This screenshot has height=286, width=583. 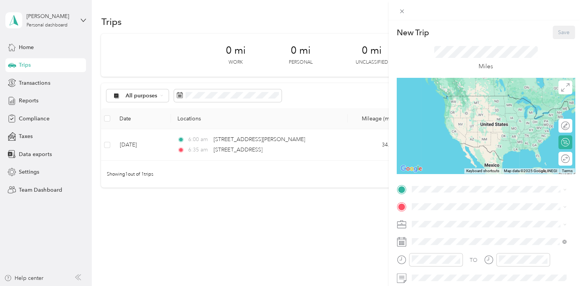 I want to click on img: Google, so click(x=411, y=169).